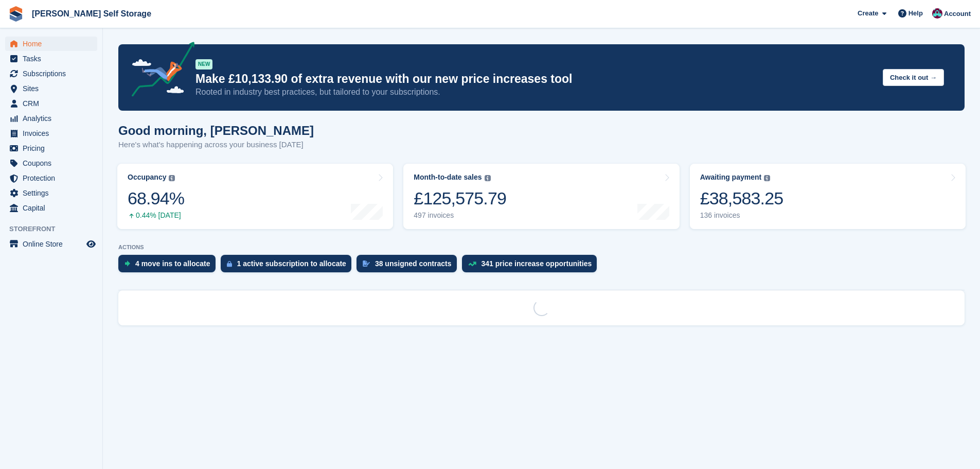 This screenshot has width=980, height=469. What do you see at coordinates (54, 59) in the screenshot?
I see `span: Tasks` at bounding box center [54, 59].